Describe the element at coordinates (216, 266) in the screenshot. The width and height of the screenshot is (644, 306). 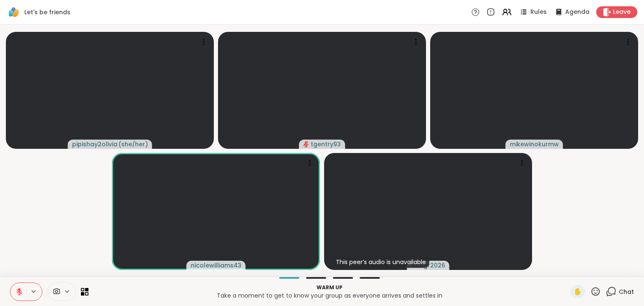
I see `span: nicolewilliams43` at that location.